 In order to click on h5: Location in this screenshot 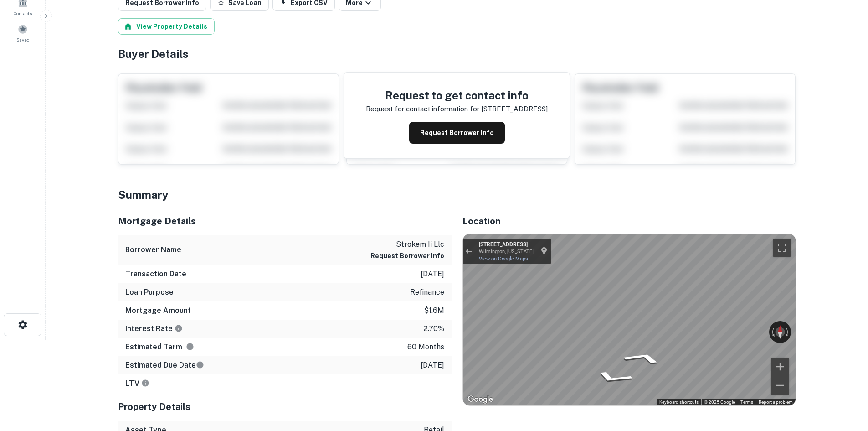, I will do `click(629, 221)`.